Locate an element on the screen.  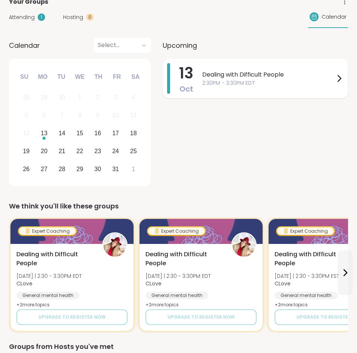
div: Choose Tuesday, October 14th, 2025 is located at coordinates (62, 133).